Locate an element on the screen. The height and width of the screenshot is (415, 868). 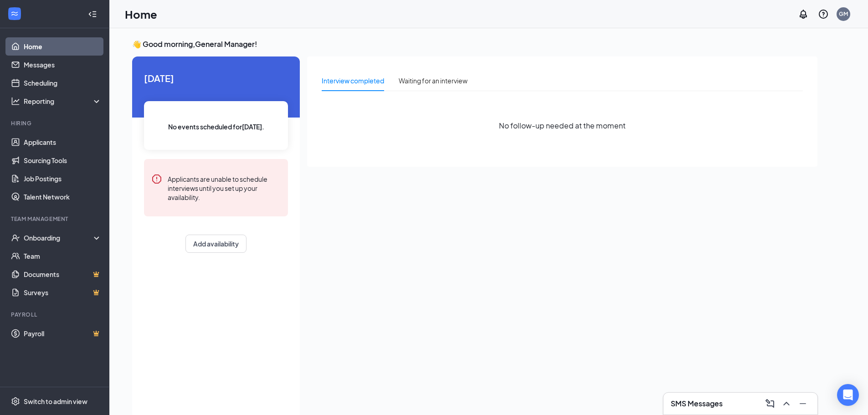
a: Applicants is located at coordinates (62, 142).